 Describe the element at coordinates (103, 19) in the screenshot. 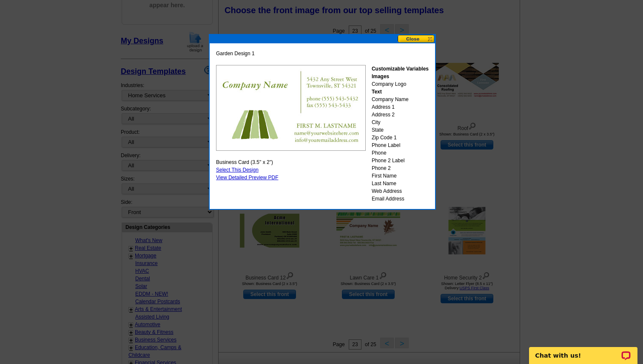

I see `button: Open LiveChat chat widget` at that location.